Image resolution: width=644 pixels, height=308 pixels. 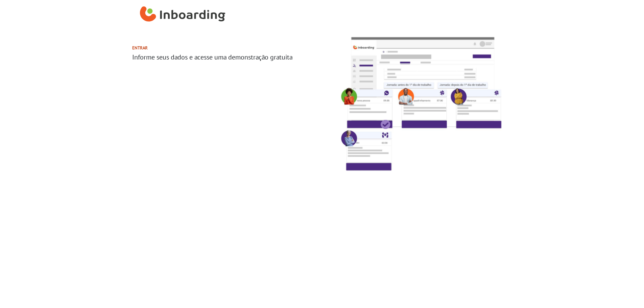 What do you see at coordinates (226, 48) in the screenshot?
I see `h2: Entrar` at bounding box center [226, 48].